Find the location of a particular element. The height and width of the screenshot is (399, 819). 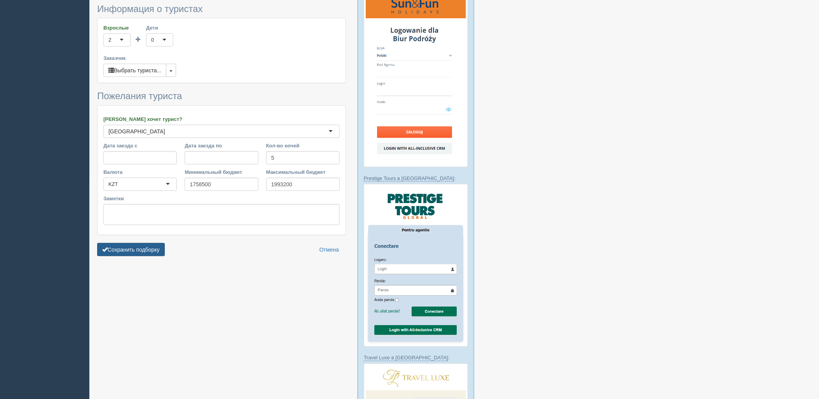

div: 0 is located at coordinates (152, 40).